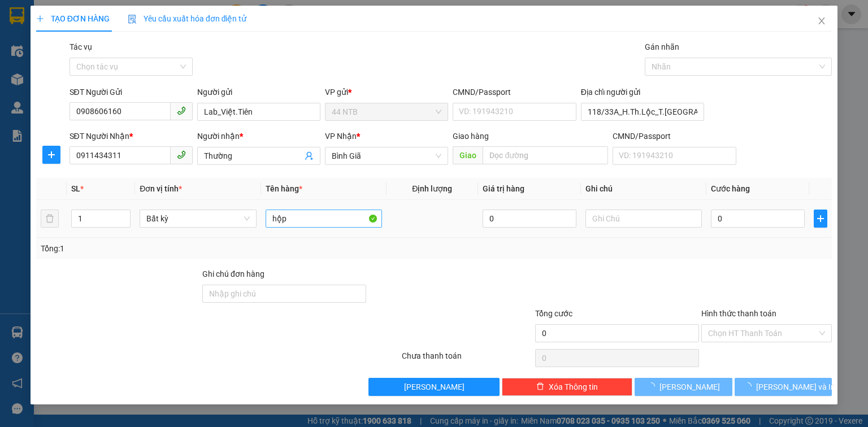 The height and width of the screenshot is (427, 868). Describe the element at coordinates (545, 155) in the screenshot. I see `input: Dọc đường` at that location.